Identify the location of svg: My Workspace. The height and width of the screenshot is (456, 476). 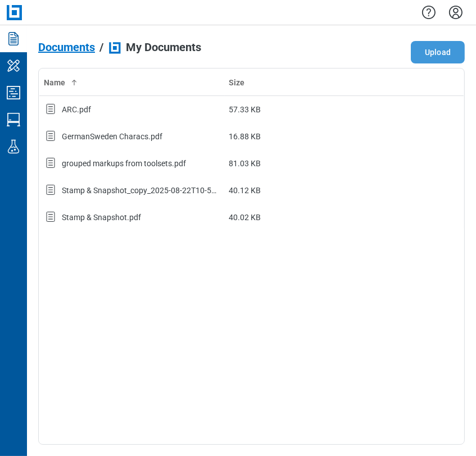
(13, 65).